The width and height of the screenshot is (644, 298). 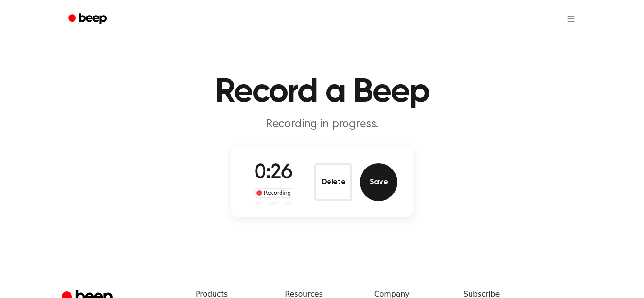 I want to click on button: Open menu, so click(x=571, y=19).